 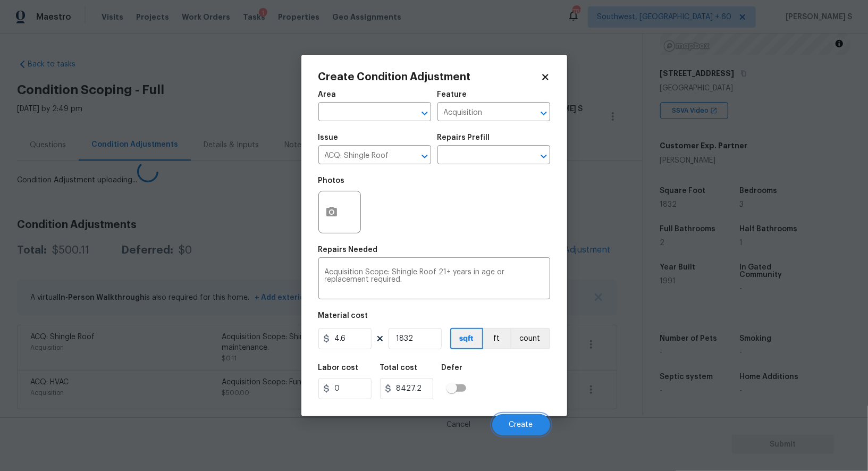 I want to click on h5: Defer, so click(x=453, y=368).